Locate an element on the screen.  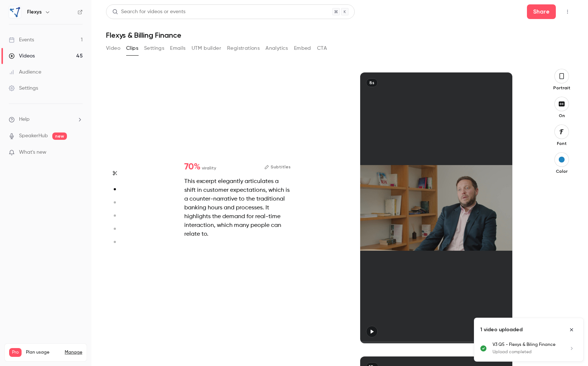
a: SpeakerHub is located at coordinates (33, 136).